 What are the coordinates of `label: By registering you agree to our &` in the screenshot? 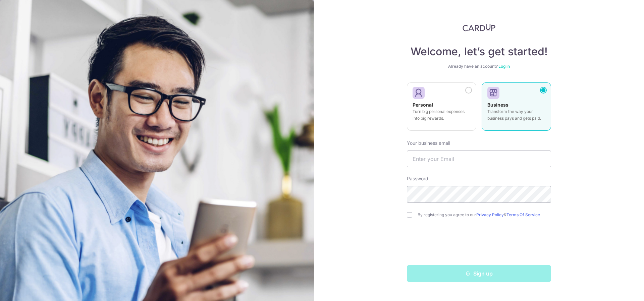 It's located at (484, 215).